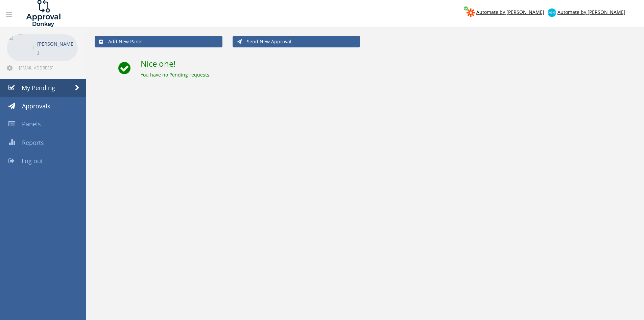 This screenshot has width=644, height=320. What do you see at coordinates (552, 13) in the screenshot?
I see `img: xero-logo.png` at bounding box center [552, 13].